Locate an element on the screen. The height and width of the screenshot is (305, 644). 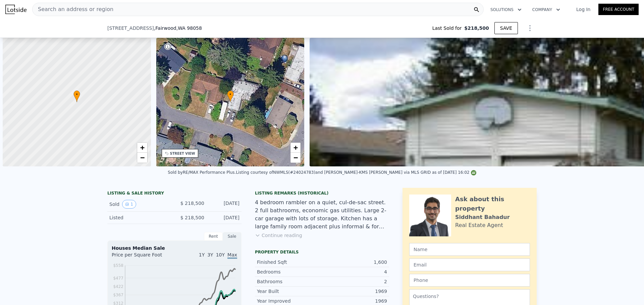
tspan: $422 is located at coordinates (118, 287).